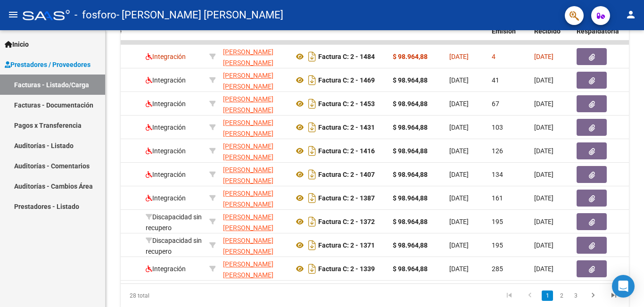 The image size is (644, 307). I want to click on span: 134, so click(498, 174).